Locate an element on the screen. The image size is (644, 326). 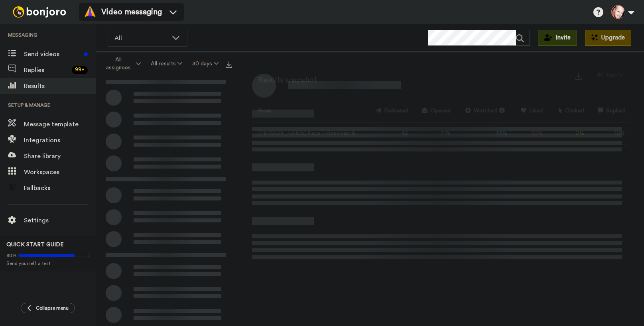
span: Results is located at coordinates (60, 86).